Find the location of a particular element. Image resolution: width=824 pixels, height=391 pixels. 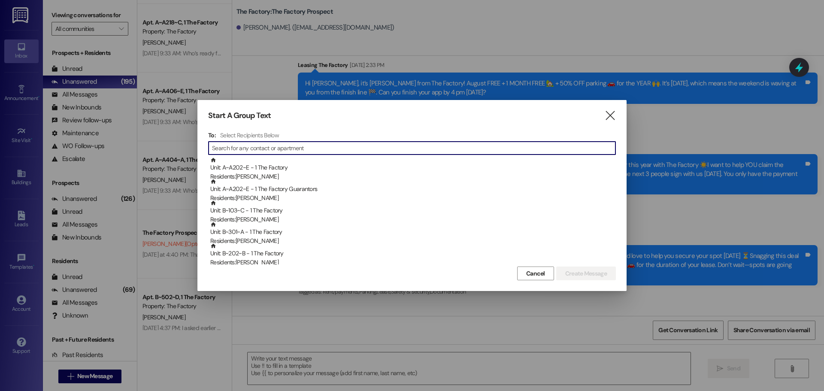

span: Create Message is located at coordinates (586, 273).